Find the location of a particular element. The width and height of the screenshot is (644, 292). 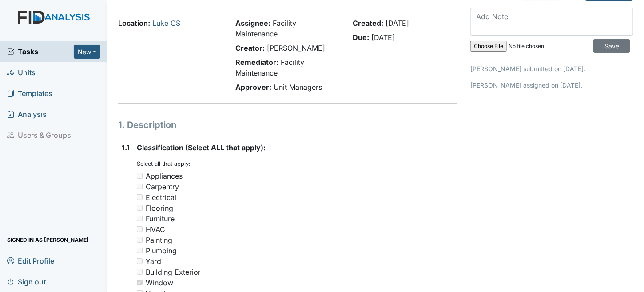

span: Templates is located at coordinates (30, 93).